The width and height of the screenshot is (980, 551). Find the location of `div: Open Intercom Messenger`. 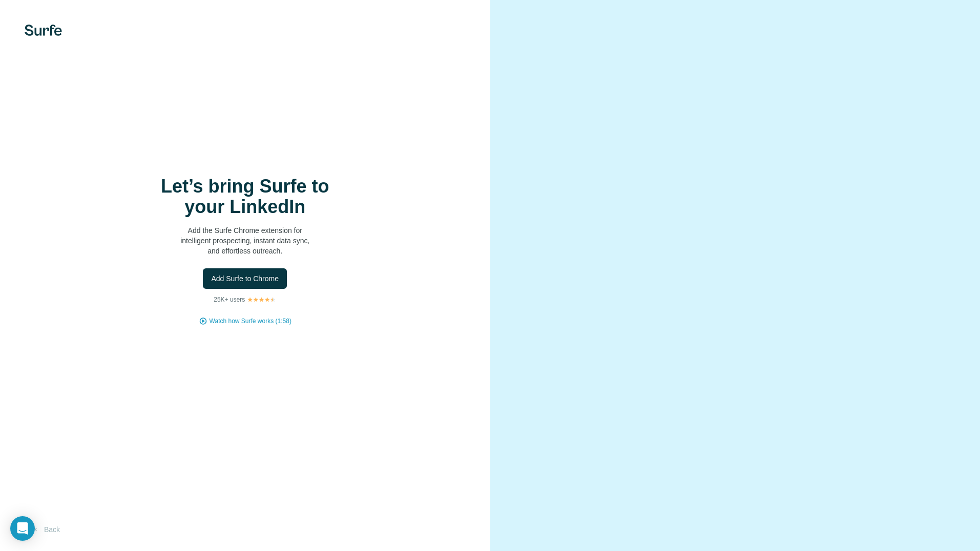

div: Open Intercom Messenger is located at coordinates (23, 528).